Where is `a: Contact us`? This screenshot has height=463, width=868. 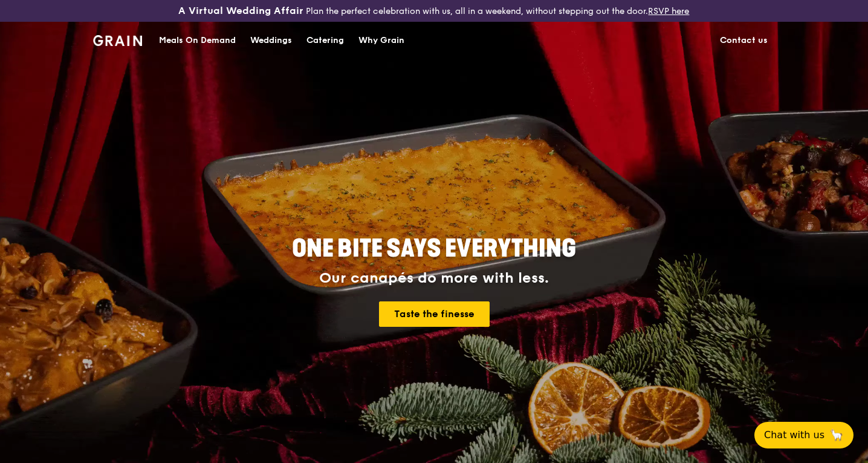
a: Contact us is located at coordinates (743, 41).